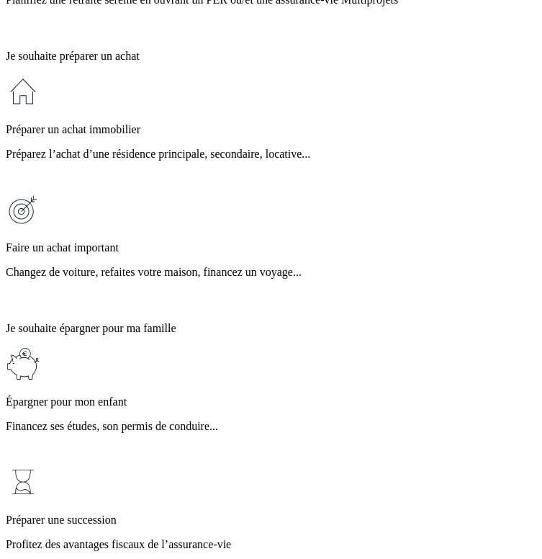  I want to click on p: Je souhaite préparer un achat, so click(271, 56).